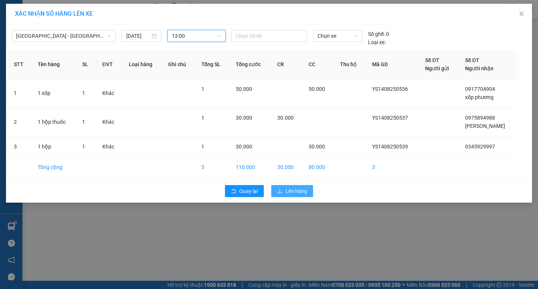 Image resolution: width=538 pixels, height=289 pixels. Describe the element at coordinates (54, 93) in the screenshot. I see `td: 1 xốp` at that location.